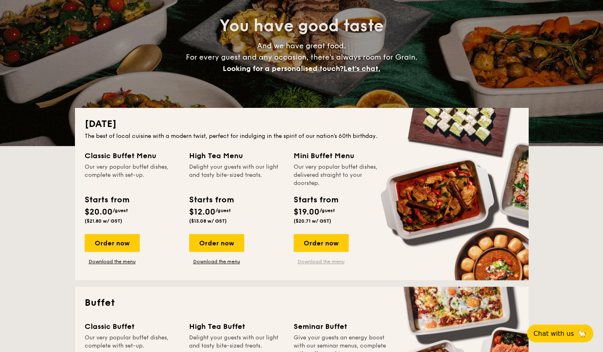 This screenshot has height=352, width=603. Describe the element at coordinates (302, 57) in the screenshot. I see `span: And we have great food. For every guest and any occasion, there’s always room for Grain.` at that location.